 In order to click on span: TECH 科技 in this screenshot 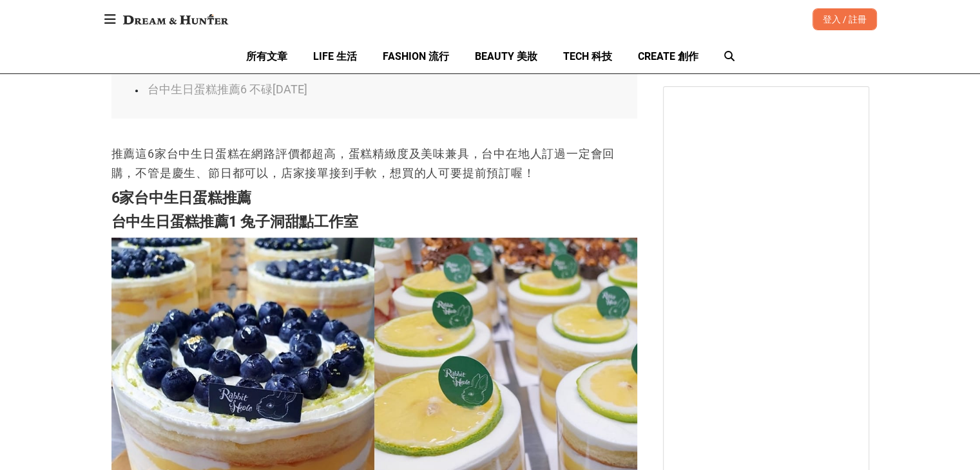, I will do `click(588, 56)`.